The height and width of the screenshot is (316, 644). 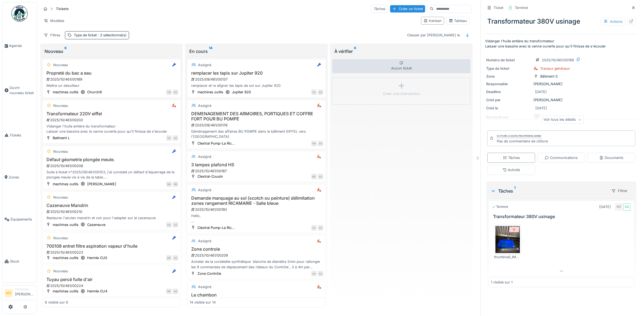 What do you see at coordinates (555, 68) in the screenshot?
I see `div: Travaux généraux` at bounding box center [555, 68].